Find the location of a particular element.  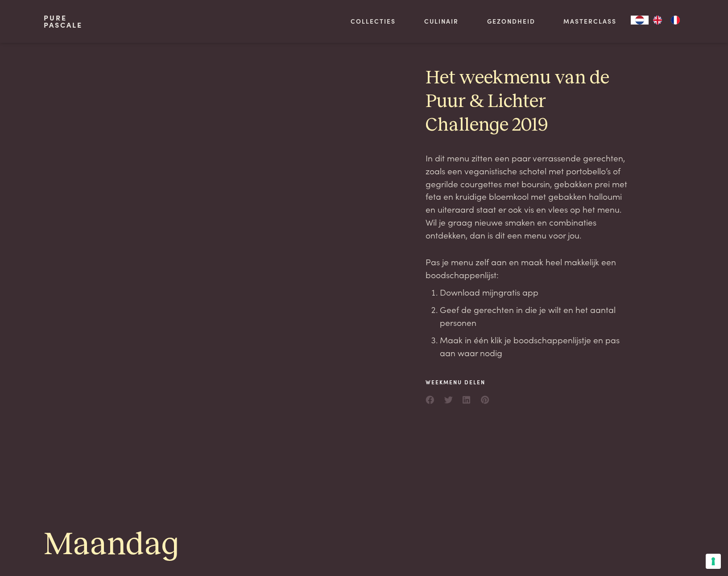

a: gratis app is located at coordinates (518, 292).